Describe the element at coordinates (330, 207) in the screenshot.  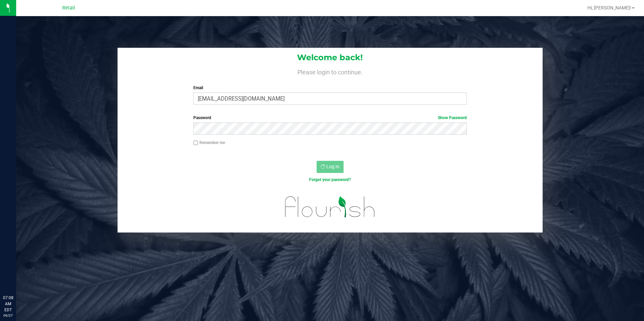
I see `img: flourish_logo.svg` at that location.